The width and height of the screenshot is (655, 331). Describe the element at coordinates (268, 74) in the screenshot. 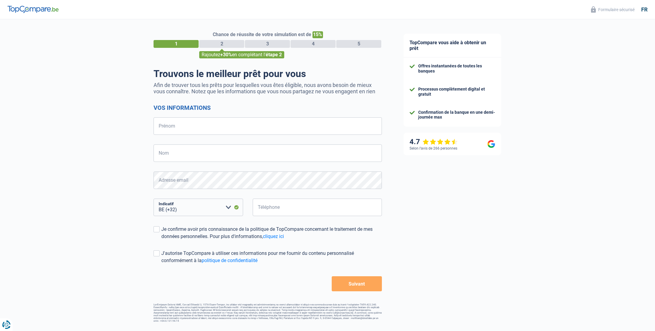

I see `h1: Trouvons le meilleur prêt pour vous` at that location.